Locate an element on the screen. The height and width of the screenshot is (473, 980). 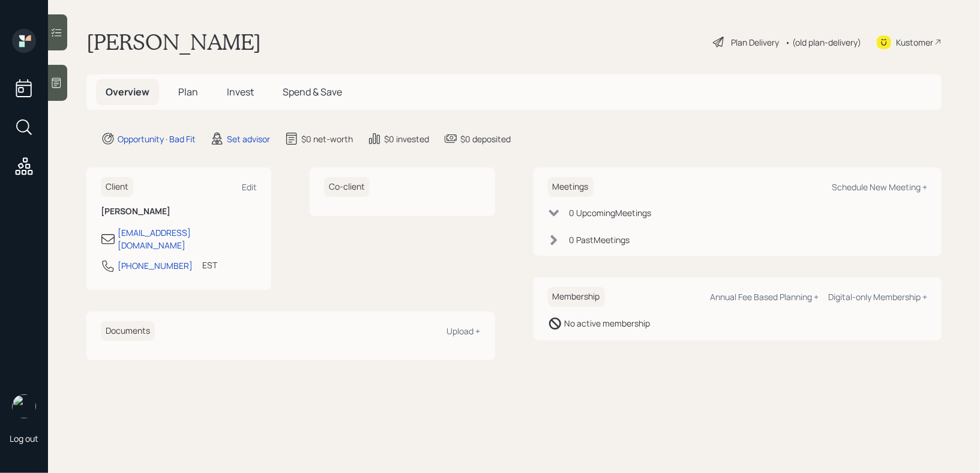
div: Opportunity · Bad Fit is located at coordinates (156, 139).